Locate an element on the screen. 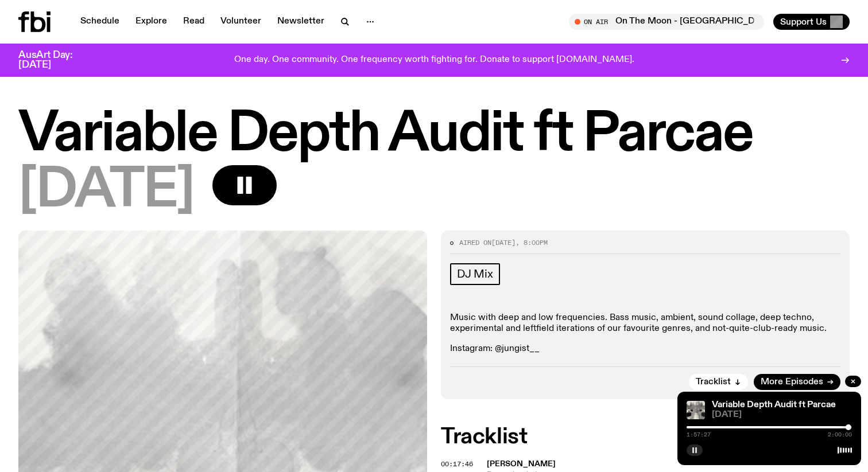 This screenshot has width=868, height=472. h1: Variable Depth Audit ft Parcae is located at coordinates (434, 135).